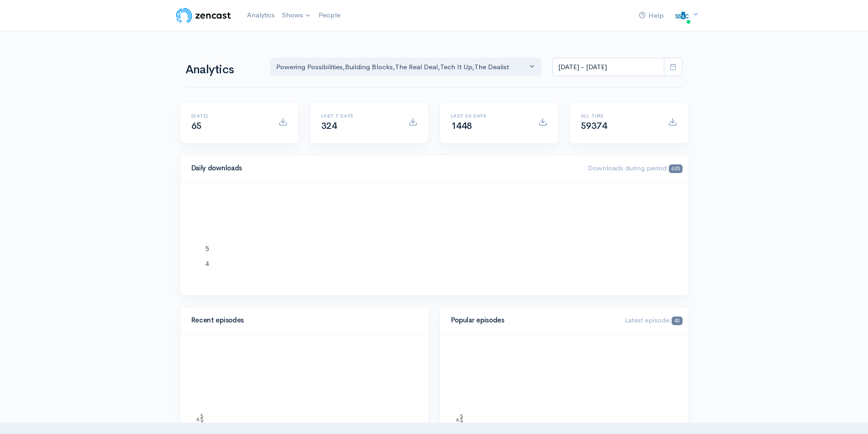 The width and height of the screenshot is (868, 434). What do you see at coordinates (359, 116) in the screenshot?
I see `h6: Last 7 days` at bounding box center [359, 116].